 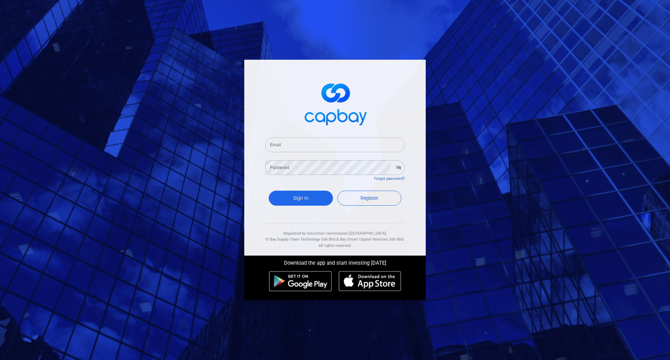 I want to click on span: Bay Smart Capital Ventures Sdn Bhd., so click(x=372, y=239).